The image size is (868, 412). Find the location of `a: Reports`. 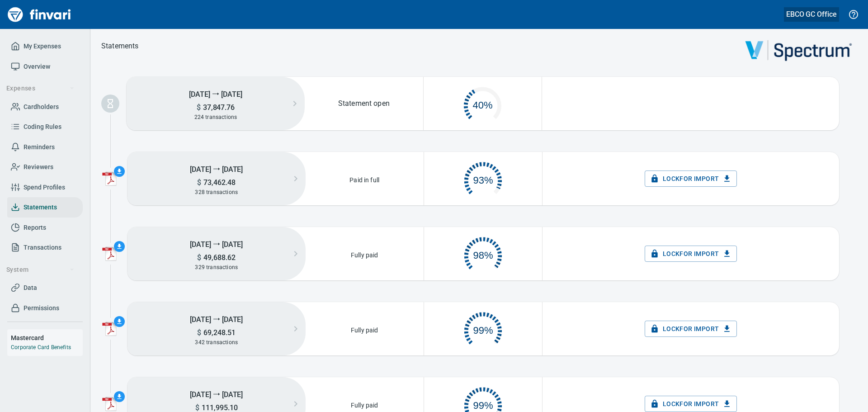

a: Reports is located at coordinates (45, 227).